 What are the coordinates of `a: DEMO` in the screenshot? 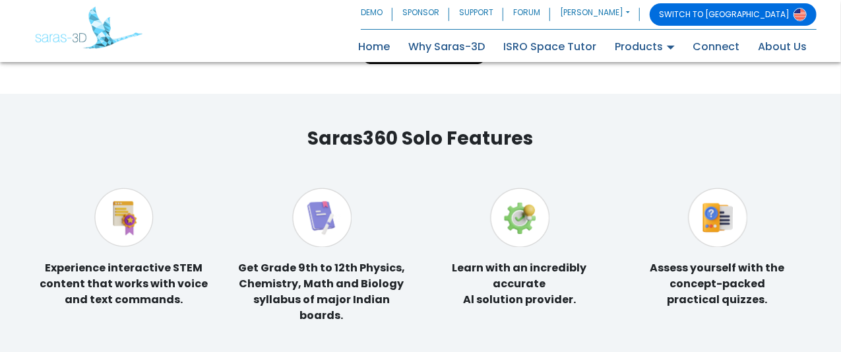 It's located at (377, 15).